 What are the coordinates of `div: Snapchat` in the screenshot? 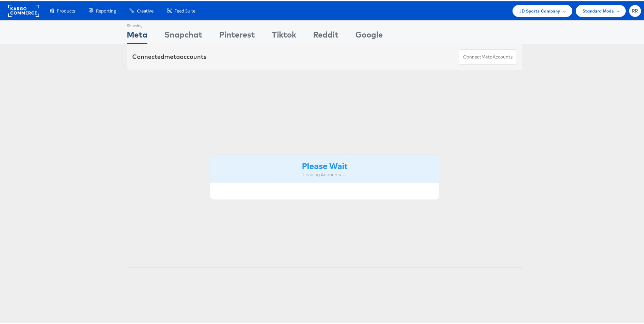 It's located at (183, 35).